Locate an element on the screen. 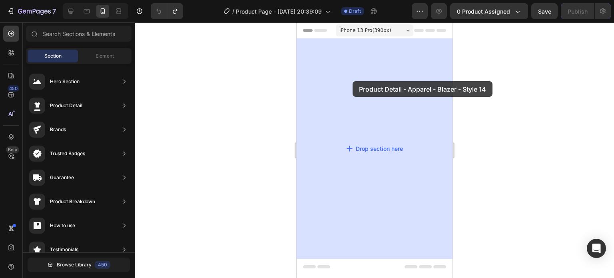 This screenshot has width=614, height=278. button: Save is located at coordinates (544, 11).